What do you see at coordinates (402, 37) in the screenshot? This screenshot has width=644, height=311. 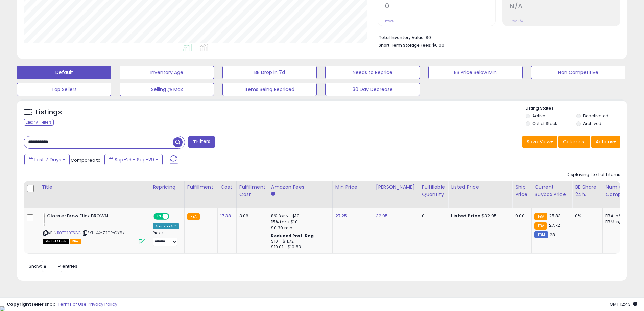 I see `b: Total Inventory Value:` at bounding box center [402, 37].